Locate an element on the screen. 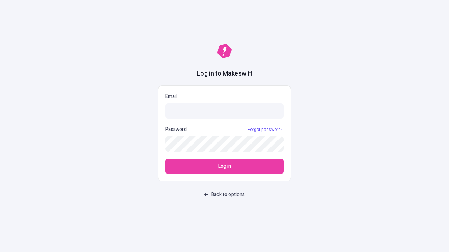  a: Forgot password? is located at coordinates (265, 130).